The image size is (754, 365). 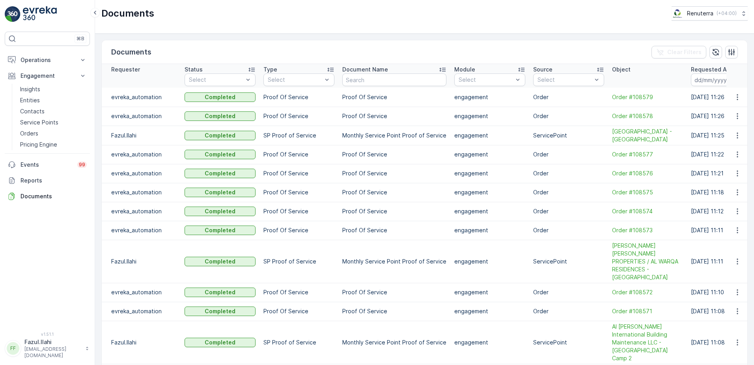 I want to click on img: logo, so click(x=13, y=14).